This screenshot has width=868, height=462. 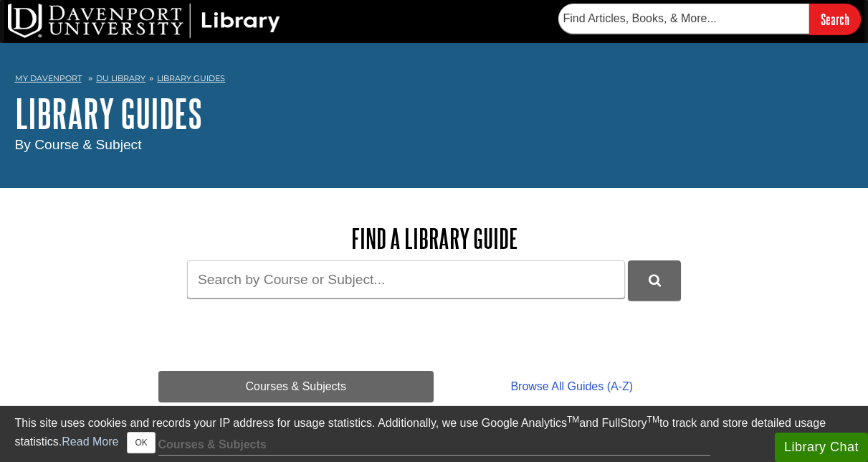 What do you see at coordinates (405, 279) in the screenshot?
I see `input: Search by Course or Subject...` at bounding box center [405, 279].